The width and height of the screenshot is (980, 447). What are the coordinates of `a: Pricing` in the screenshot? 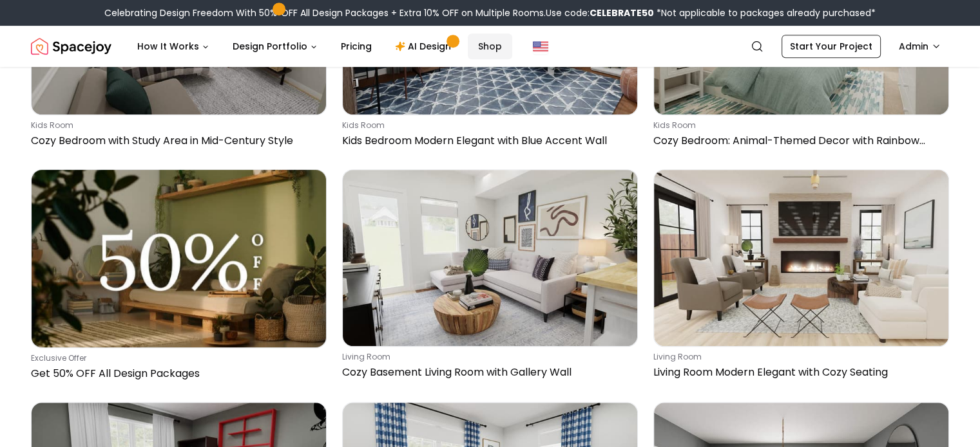 It's located at (356, 46).